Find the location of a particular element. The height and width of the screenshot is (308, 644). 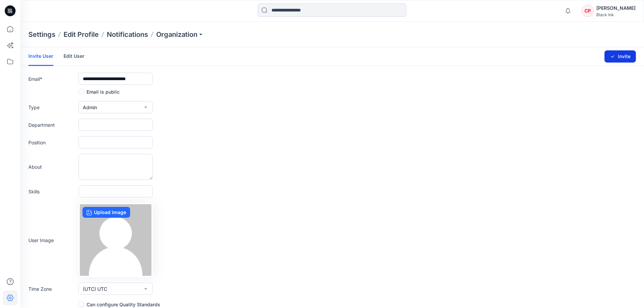

button: (UTC) UTC is located at coordinates (116, 289).